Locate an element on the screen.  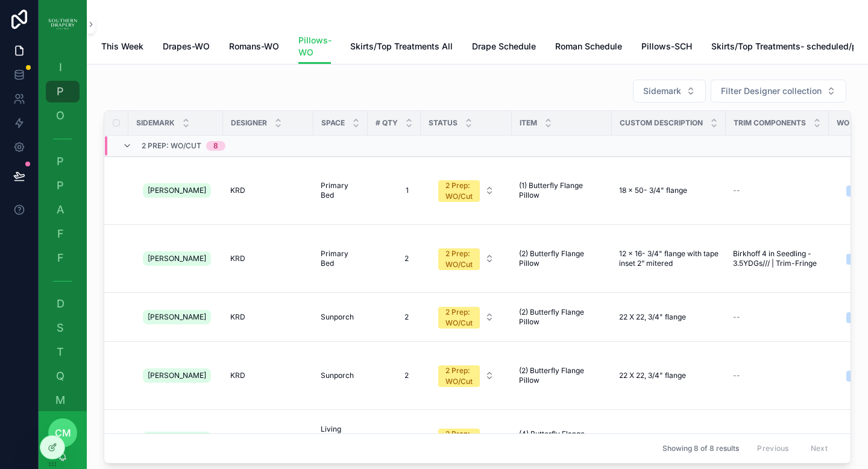
a: A is located at coordinates (62, 210).